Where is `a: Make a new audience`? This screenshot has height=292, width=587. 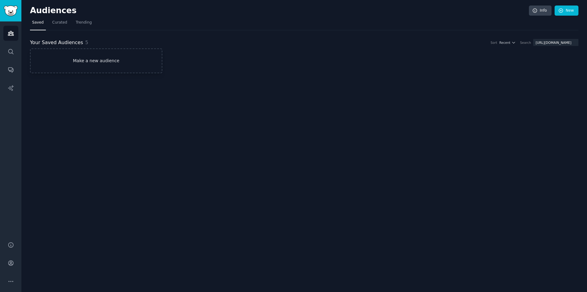 a: Make a new audience is located at coordinates (96, 61).